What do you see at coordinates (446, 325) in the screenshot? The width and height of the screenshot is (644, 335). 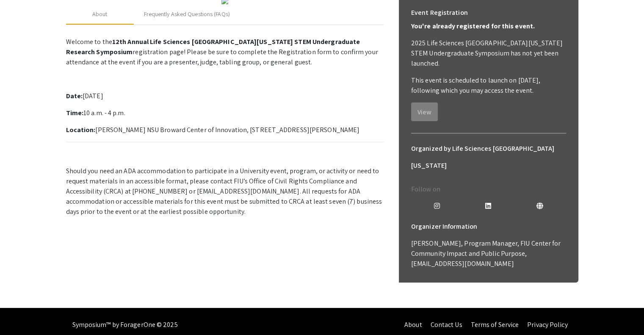 I see `a: Contact Us` at bounding box center [446, 325].